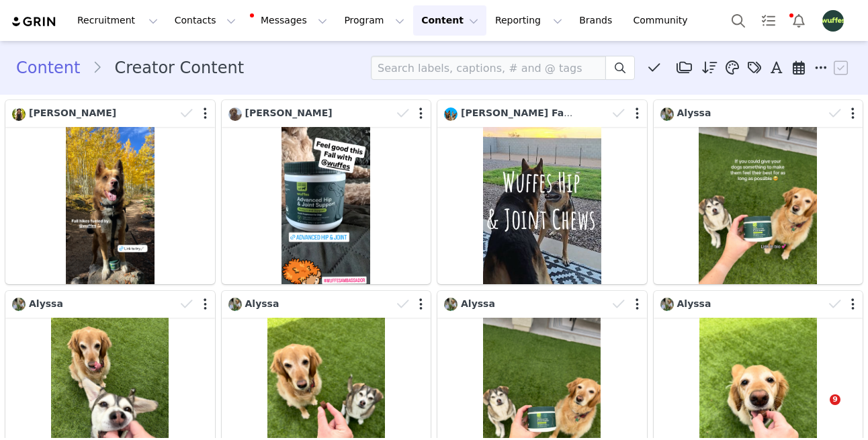  Describe the element at coordinates (836, 21) in the screenshot. I see `button: Profile` at that location.